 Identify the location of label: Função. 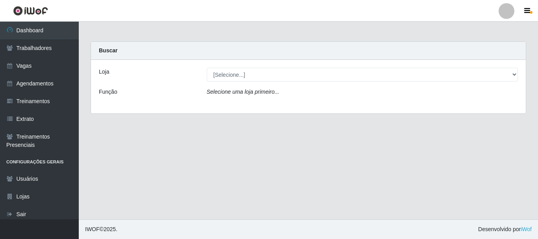
(108, 92).